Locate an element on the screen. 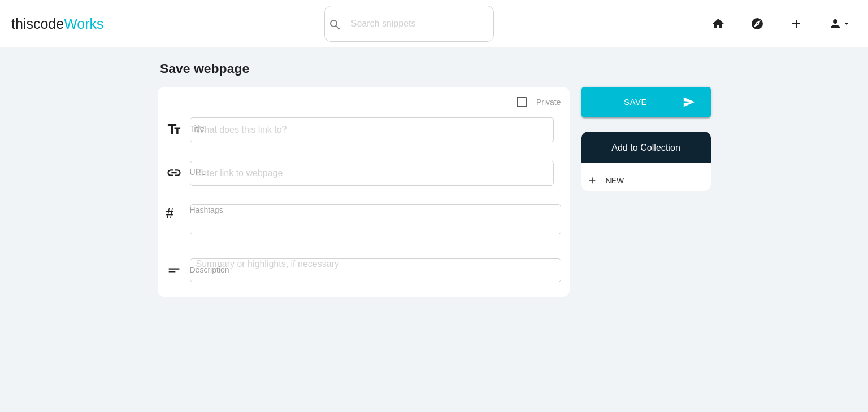 The width and height of the screenshot is (868, 412). i: send is located at coordinates (689, 103).